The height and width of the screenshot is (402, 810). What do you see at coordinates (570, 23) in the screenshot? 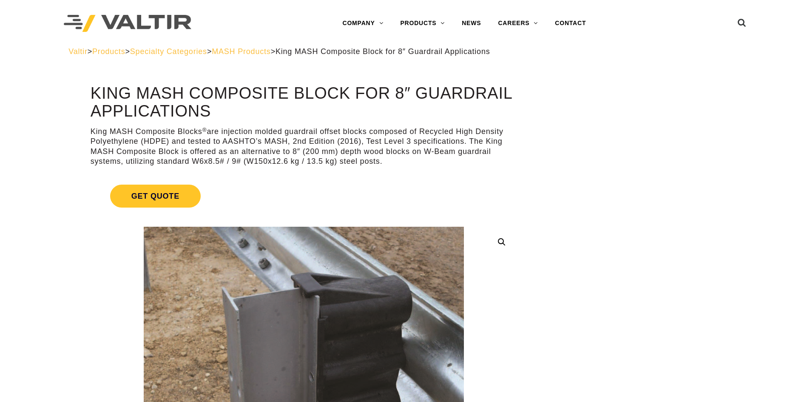
I see `a: CONTACT` at bounding box center [570, 23].